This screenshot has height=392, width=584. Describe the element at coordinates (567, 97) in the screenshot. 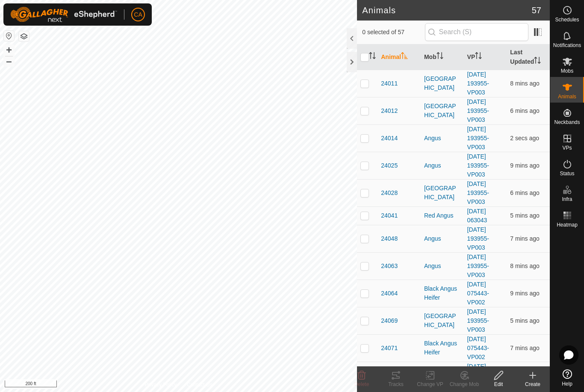

I see `span: Animals` at that location.